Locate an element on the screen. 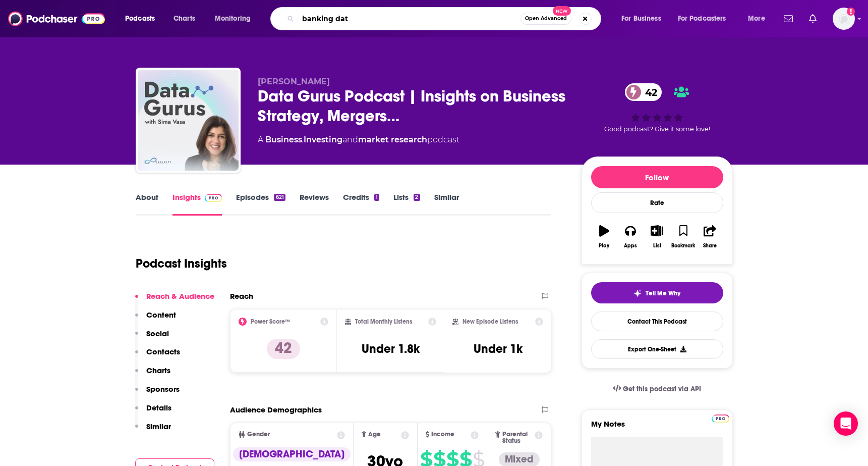  div: Play is located at coordinates (604, 246).